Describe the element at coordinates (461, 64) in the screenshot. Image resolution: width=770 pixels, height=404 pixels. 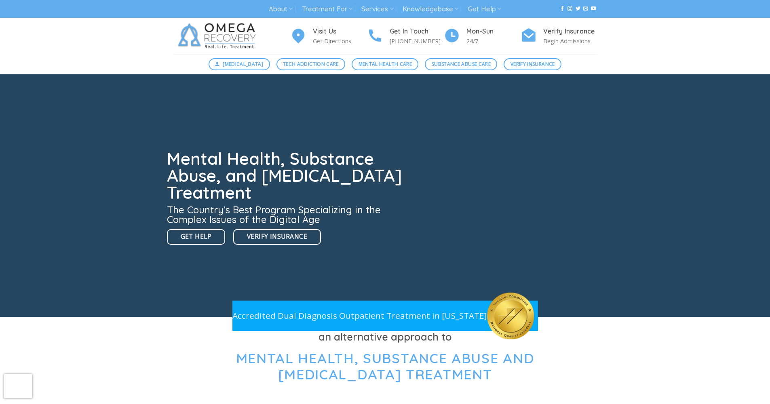
I see `a: Substance Abuse Care` at that location.